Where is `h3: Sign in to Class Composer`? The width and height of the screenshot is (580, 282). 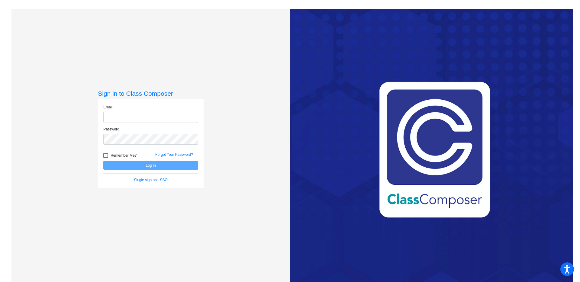 h3: Sign in to Class Composer is located at coordinates (151, 93).